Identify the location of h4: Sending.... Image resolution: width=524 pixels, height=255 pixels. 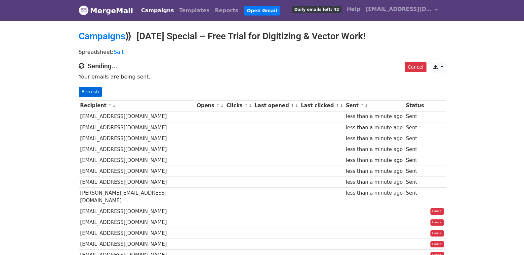
(262, 66).